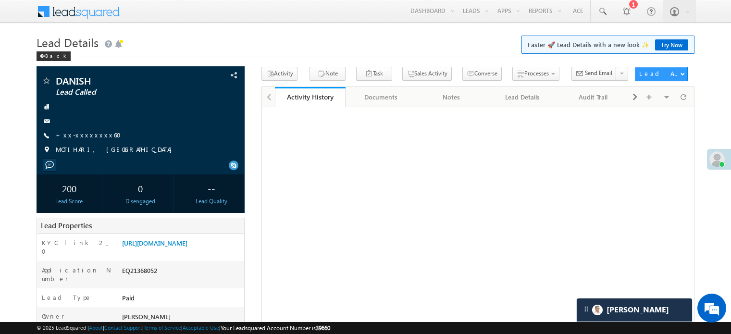  I want to click on button: Send Email, so click(594, 74).